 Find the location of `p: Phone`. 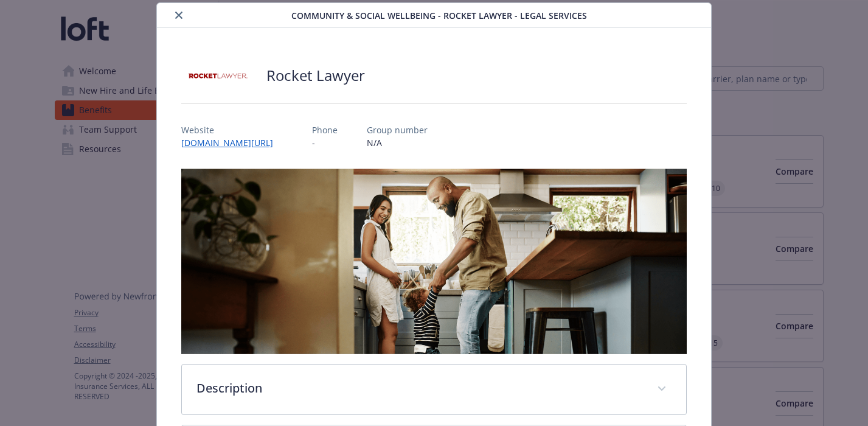

p: Phone is located at coordinates (325, 129).